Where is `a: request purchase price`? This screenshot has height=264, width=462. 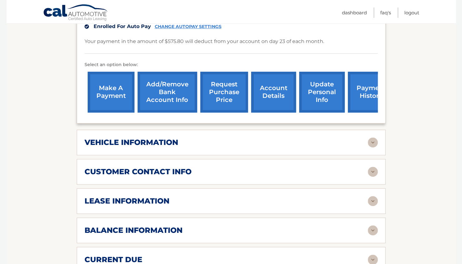
a: request purchase price is located at coordinates (224, 92).